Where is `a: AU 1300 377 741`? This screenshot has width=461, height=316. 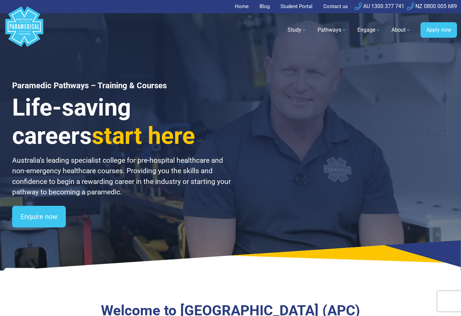 a: AU 1300 377 741 is located at coordinates (379, 6).